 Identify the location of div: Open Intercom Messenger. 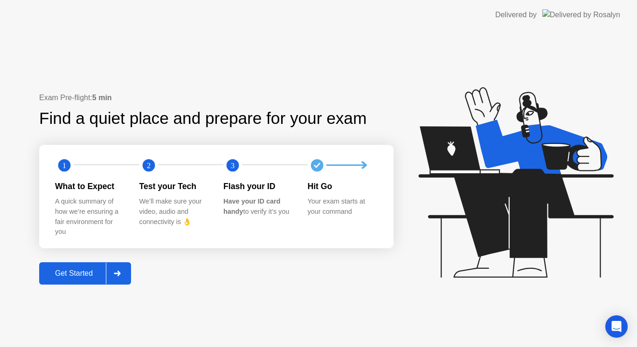
(616, 327).